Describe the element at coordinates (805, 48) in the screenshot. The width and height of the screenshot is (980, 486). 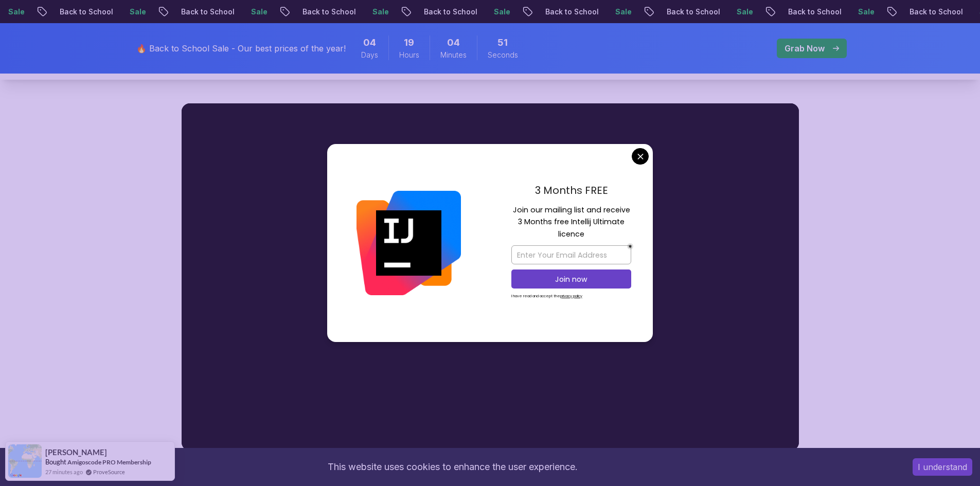
I see `p: Grab Now` at that location.